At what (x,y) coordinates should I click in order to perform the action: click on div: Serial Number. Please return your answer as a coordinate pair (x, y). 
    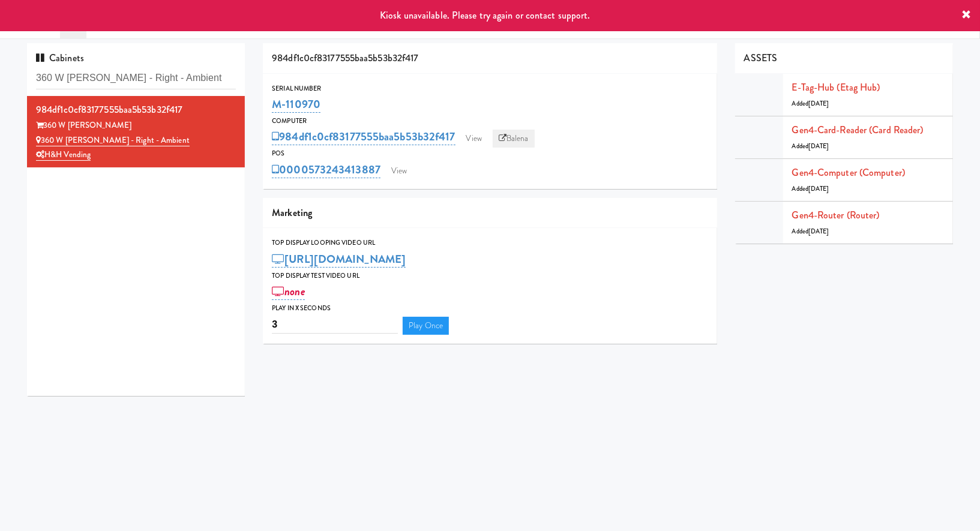
    Looking at the image, I should click on (490, 88).